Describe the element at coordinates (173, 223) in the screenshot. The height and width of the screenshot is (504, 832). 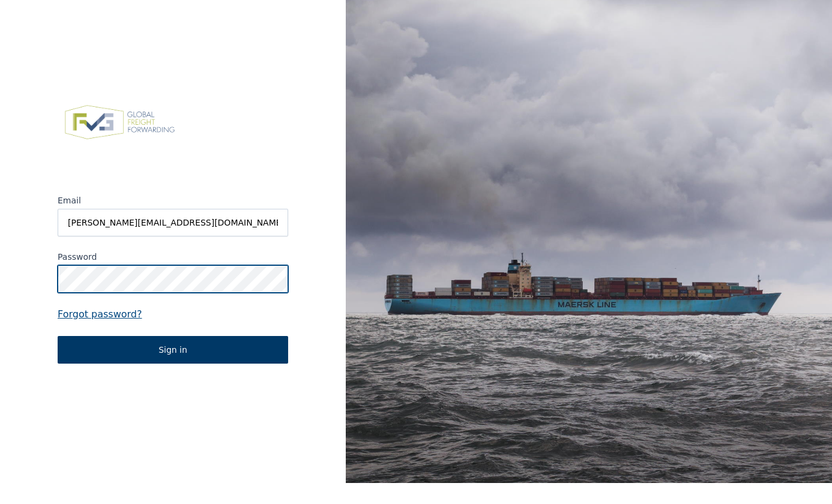
I see `input: Email` at that location.